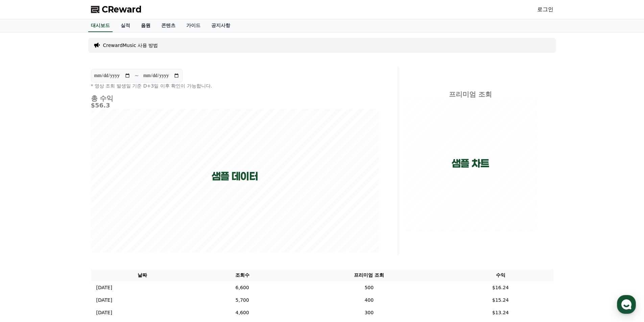  Describe the element at coordinates (501, 275) in the screenshot. I see `th: 수익` at that location.